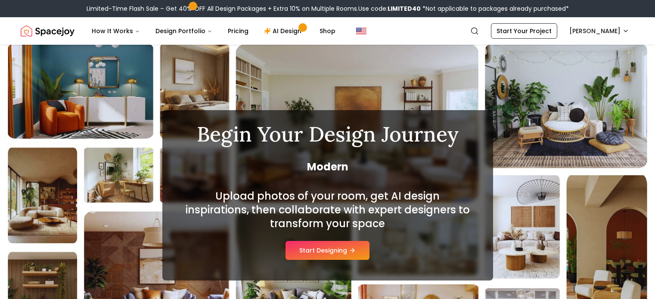  I want to click on span: Modern, so click(328, 167).